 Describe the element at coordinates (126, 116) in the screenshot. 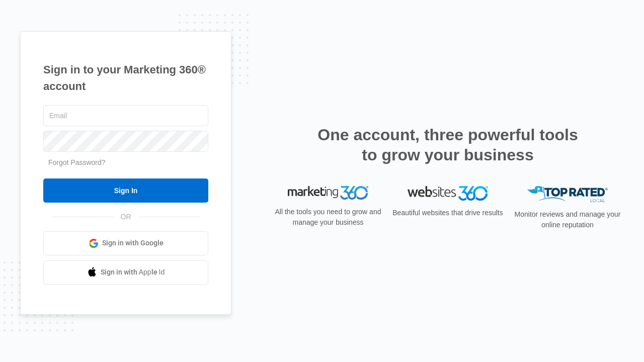

I see `input: Email` at that location.